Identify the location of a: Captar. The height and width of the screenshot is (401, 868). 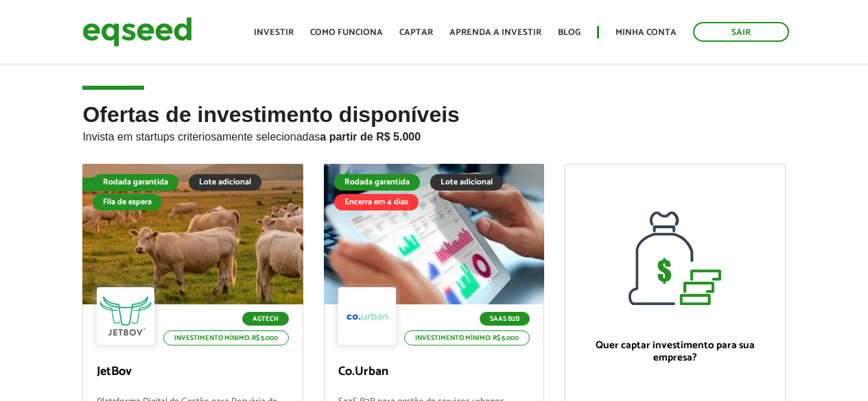
(416, 32).